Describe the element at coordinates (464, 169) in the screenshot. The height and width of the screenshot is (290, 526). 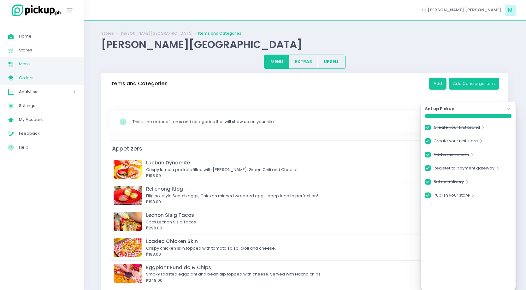
I see `a: Register to payment gateway` at that location.